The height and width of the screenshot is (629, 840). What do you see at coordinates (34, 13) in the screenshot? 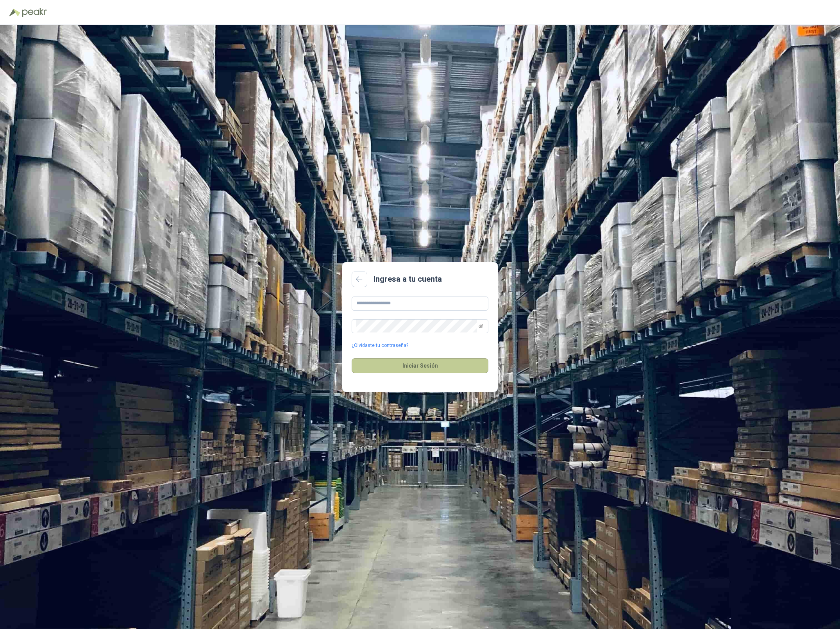
I see `img: Peakr` at bounding box center [34, 13].